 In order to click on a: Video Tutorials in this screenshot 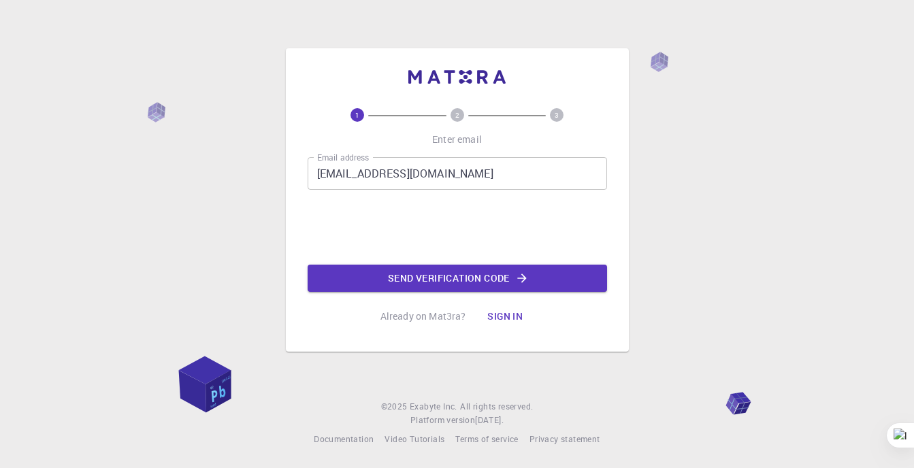, I will do `click(414, 439)`.